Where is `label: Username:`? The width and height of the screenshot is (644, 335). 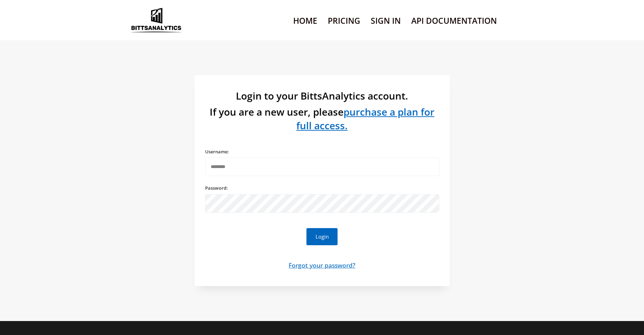 label: Username: is located at coordinates (217, 151).